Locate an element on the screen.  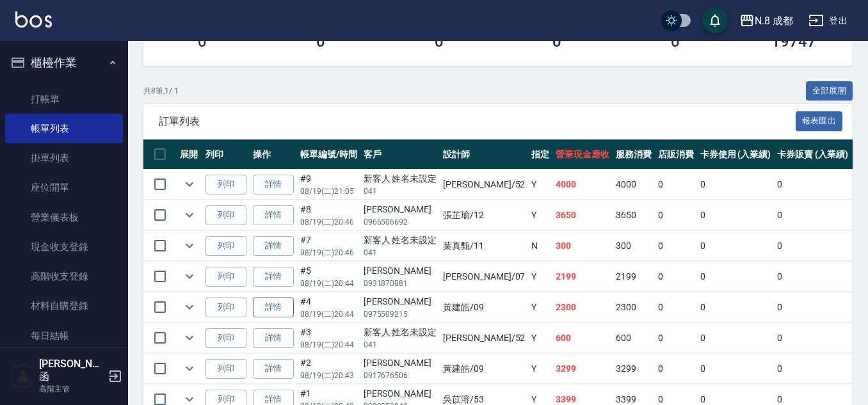
span: 訂單列表 is located at coordinates (476, 122).